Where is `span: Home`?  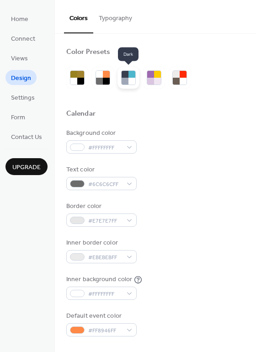 span: Home is located at coordinates (20, 19).